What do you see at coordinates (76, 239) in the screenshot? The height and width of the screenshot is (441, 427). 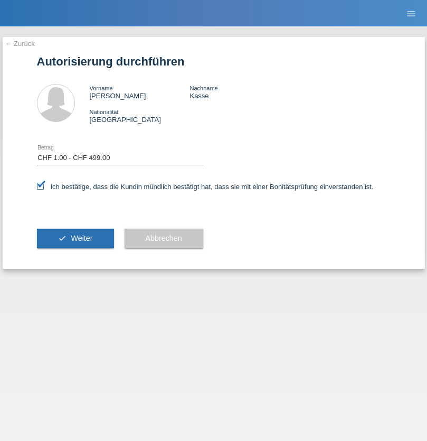 I see `button: check Weiter` at bounding box center [76, 239].